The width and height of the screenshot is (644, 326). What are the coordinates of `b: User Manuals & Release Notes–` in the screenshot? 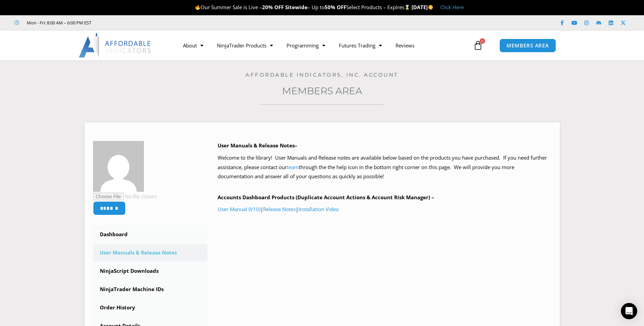 It's located at (257, 146).